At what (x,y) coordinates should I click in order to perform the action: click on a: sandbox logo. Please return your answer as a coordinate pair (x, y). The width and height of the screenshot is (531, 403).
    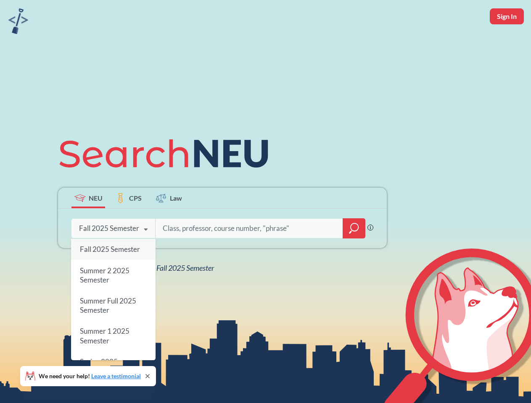
    Looking at the image, I should click on (18, 22).